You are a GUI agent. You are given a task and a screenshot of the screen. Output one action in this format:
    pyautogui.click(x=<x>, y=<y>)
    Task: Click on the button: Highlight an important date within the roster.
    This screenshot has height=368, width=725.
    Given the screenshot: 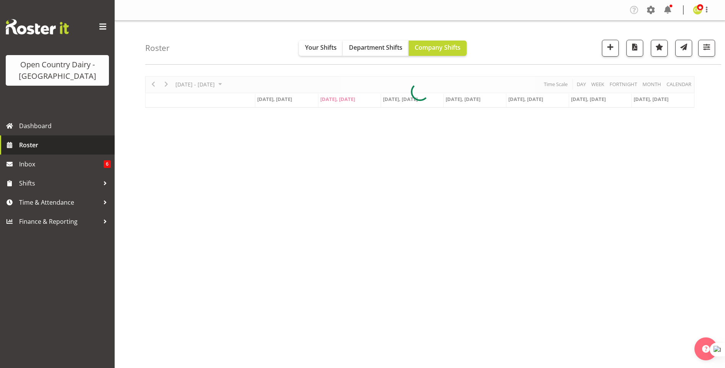 What is the action you would take?
    pyautogui.click(x=659, y=48)
    